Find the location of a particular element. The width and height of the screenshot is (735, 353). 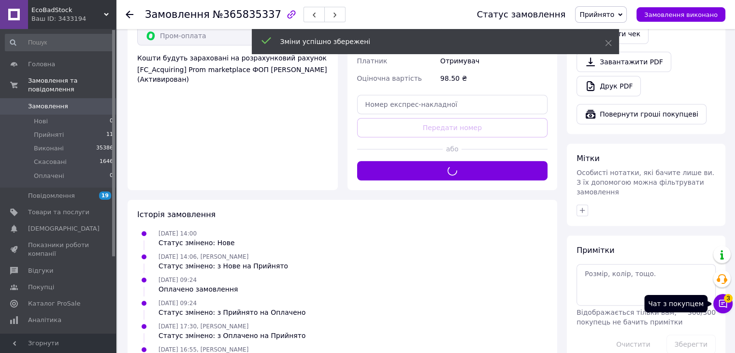

div: Статус змінено: з Нове на Прийнято is located at coordinates (223, 266).